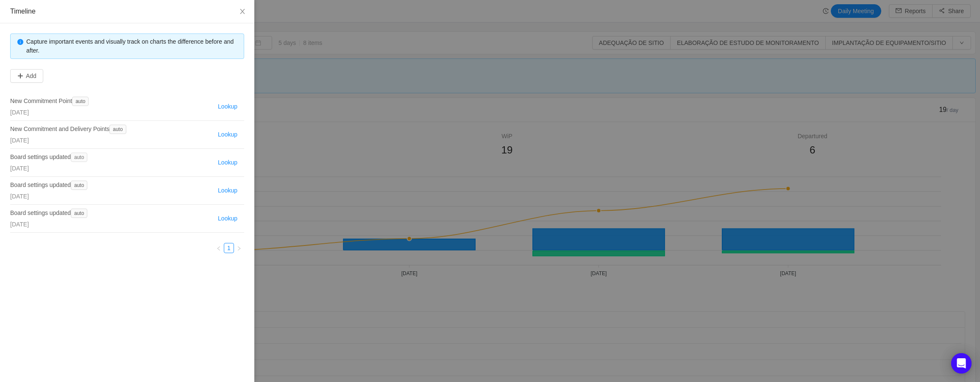  Describe the element at coordinates (219, 248) in the screenshot. I see `li: Previous Page` at that location.